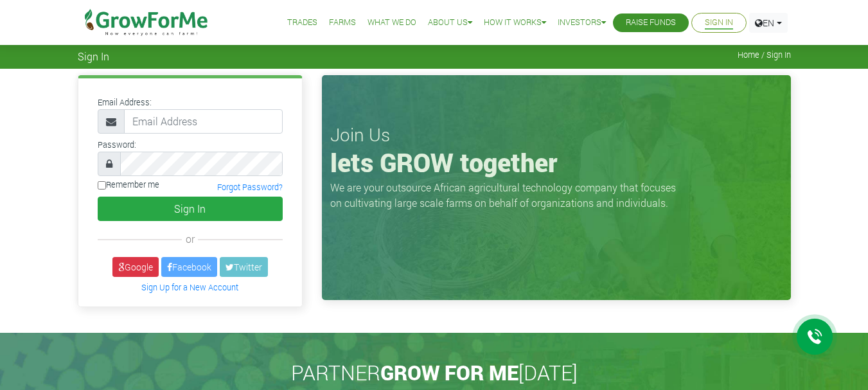 This screenshot has height=390, width=868. I want to click on a: Forgot Password?, so click(250, 187).